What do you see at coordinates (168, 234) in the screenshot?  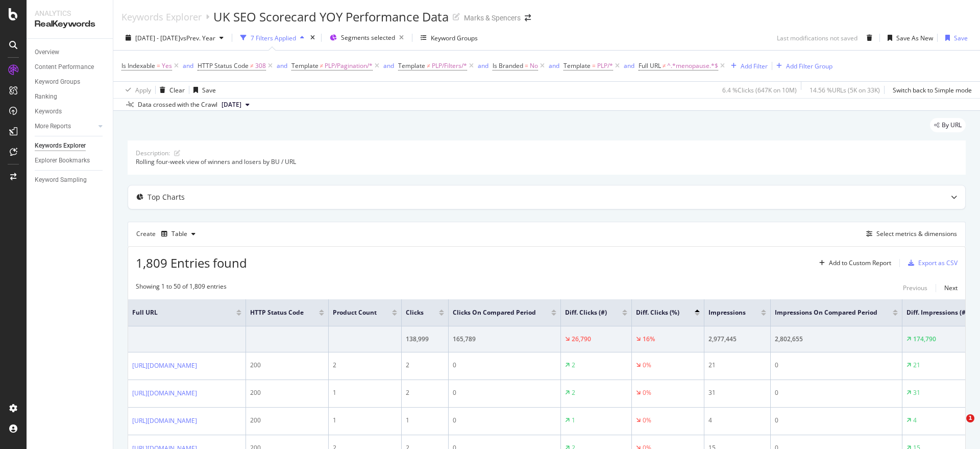 I see `div: Create` at bounding box center [168, 234].